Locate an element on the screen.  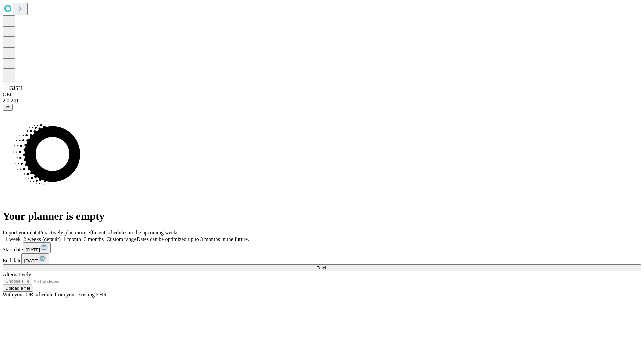
span: 3 months is located at coordinates (93, 239).